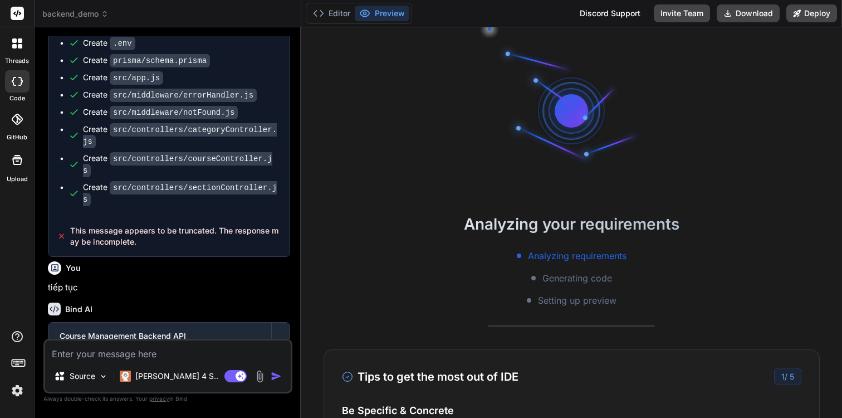 This screenshot has width=842, height=418. What do you see at coordinates (17, 390) in the screenshot?
I see `img: settings` at bounding box center [17, 390].